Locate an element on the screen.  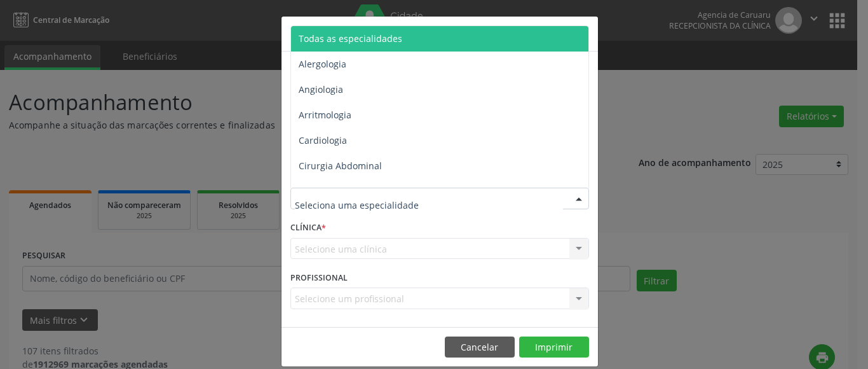
span: Angiologia is located at coordinates (321, 89).